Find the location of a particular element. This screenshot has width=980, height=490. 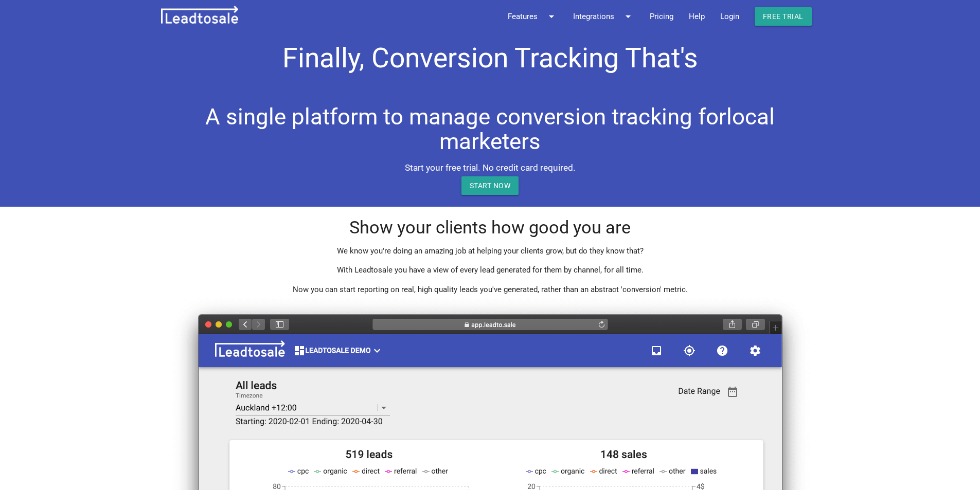

img: leadtosale.png is located at coordinates (199, 15).